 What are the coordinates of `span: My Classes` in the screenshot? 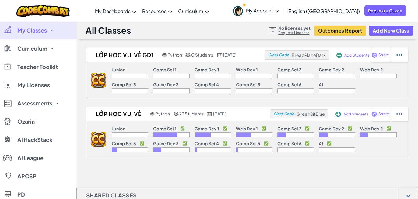 It's located at (32, 30).